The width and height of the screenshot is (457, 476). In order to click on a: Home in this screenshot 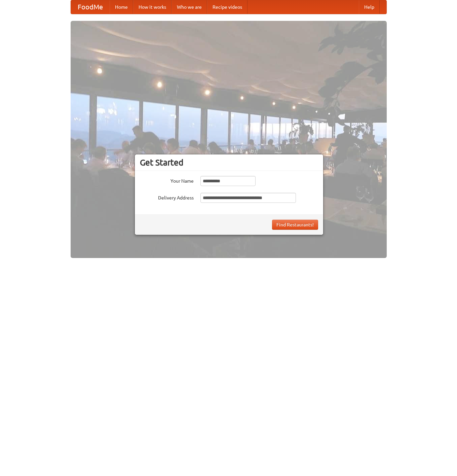, I will do `click(121, 7)`.